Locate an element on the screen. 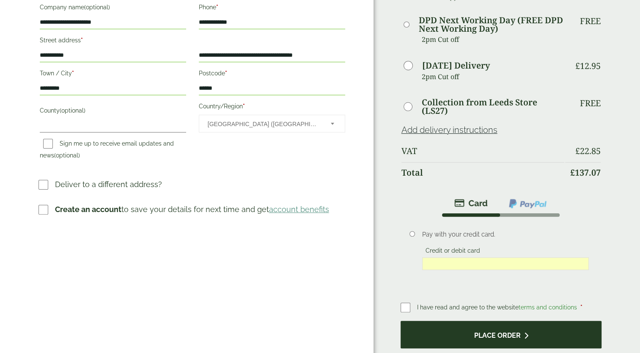 This screenshot has width=640, height=353. span: I have read and agree to the website is located at coordinates (498, 307).